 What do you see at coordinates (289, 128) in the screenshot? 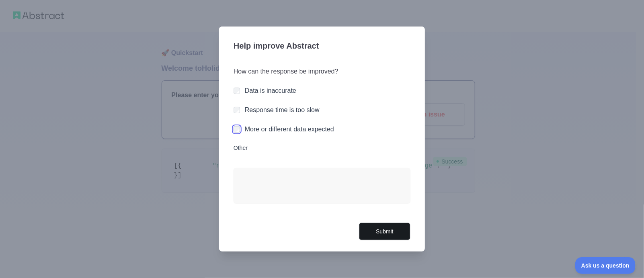
I see `label: More or different data expected` at bounding box center [289, 128].